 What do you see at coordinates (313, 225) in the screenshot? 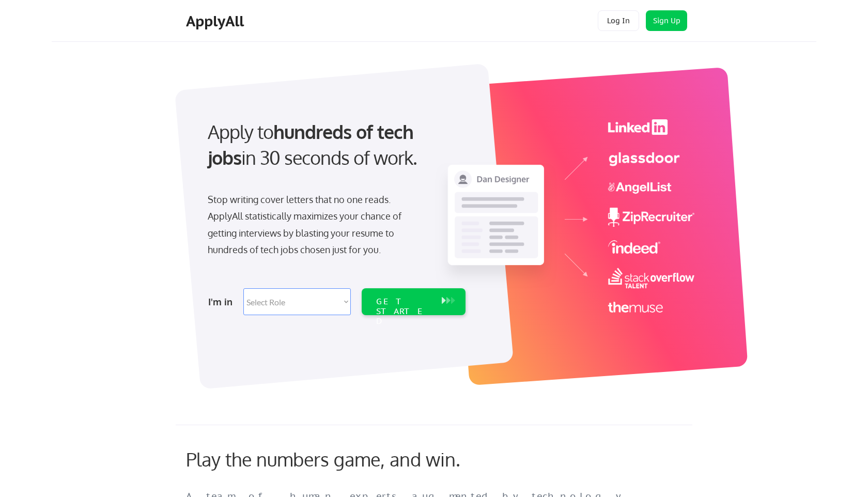
I see `div: Stop writing cover letters that no one reads. ApplyAll statistically maximizes your chance of get...` at bounding box center [313, 225].